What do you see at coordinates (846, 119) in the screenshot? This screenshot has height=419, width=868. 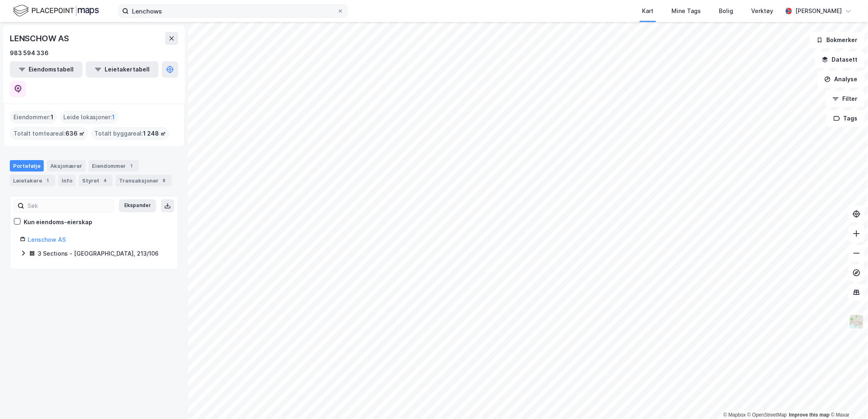 I see `button: Tags` at bounding box center [846, 119].